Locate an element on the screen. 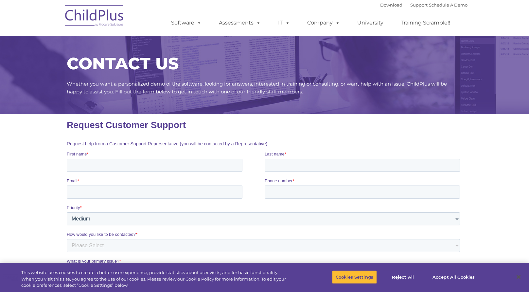 This screenshot has width=529, height=292. a: Download is located at coordinates (391, 5).